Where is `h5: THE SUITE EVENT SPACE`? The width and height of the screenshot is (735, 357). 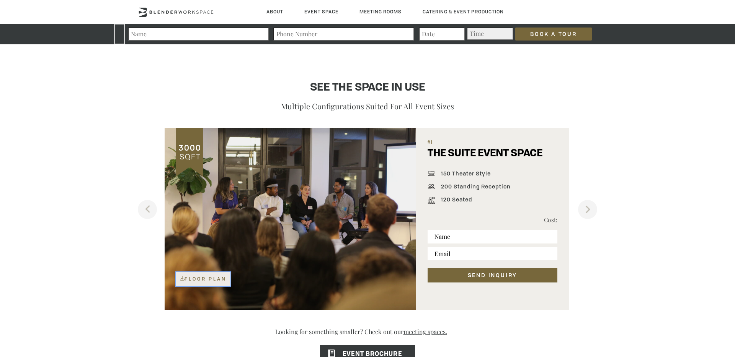 h5: THE SUITE EVENT SPACE is located at coordinates (485, 158).